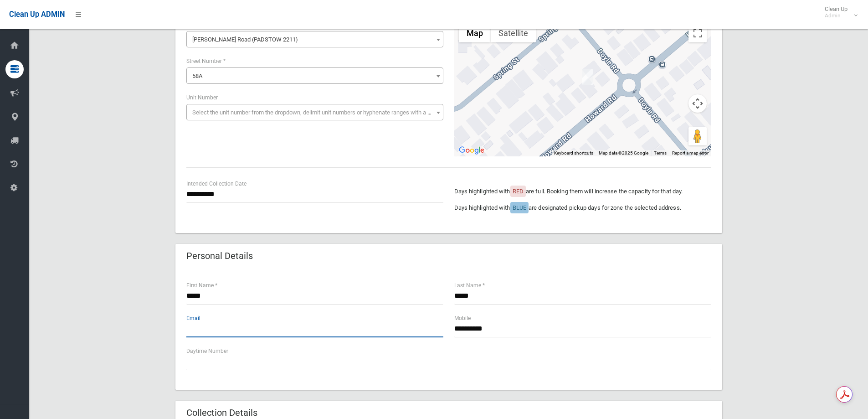  Describe the element at coordinates (623, 153) in the screenshot. I see `span: Map data ©2025 Google` at that location.